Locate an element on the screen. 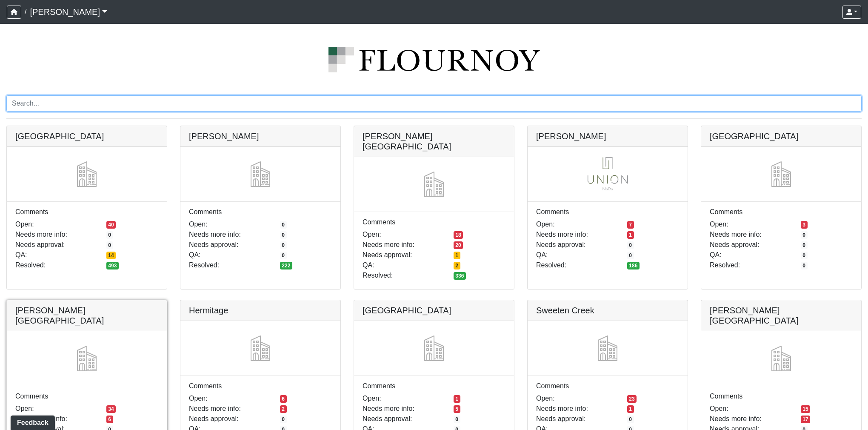 The image size is (868, 430). button: Feedback is located at coordinates (26, 10).